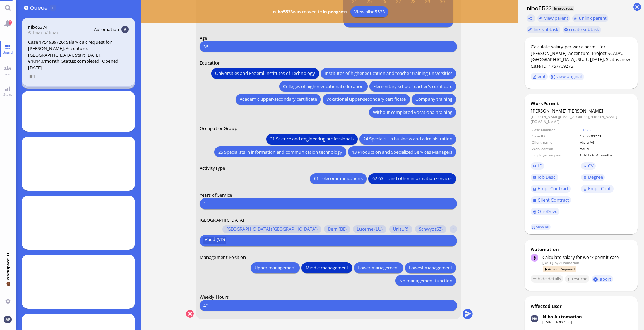  Describe the element at coordinates (280, 152) in the screenshot. I see `span: 25 Specialists in information and communication technology` at that location.